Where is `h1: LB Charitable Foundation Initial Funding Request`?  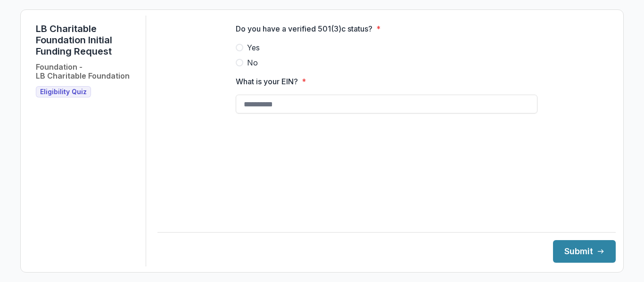 h1: LB Charitable Foundation Initial Funding Request is located at coordinates (86, 40).